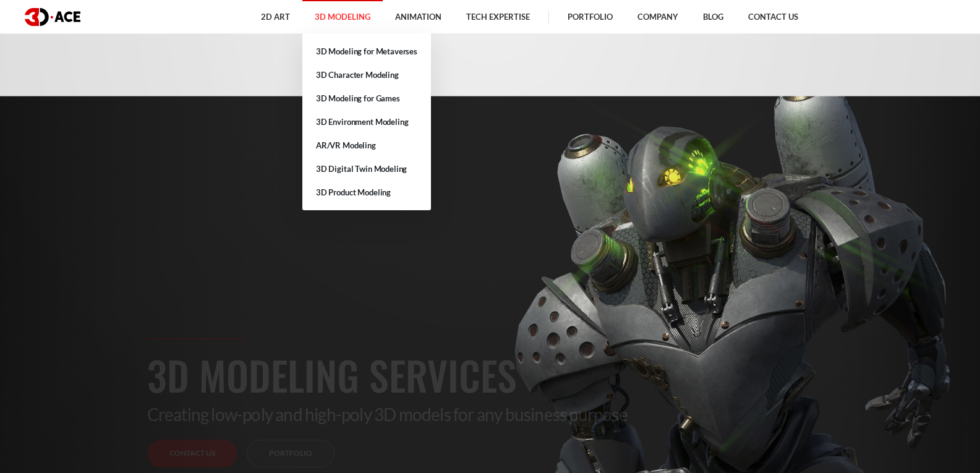 This screenshot has width=980, height=473. What do you see at coordinates (367, 122) in the screenshot?
I see `a: 3D Environment Modeling` at bounding box center [367, 122].